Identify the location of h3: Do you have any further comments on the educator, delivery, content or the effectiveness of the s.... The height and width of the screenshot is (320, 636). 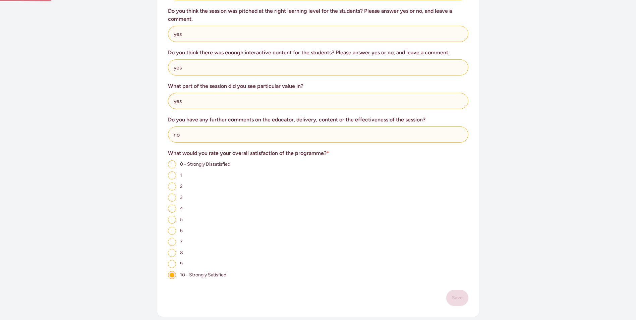
(318, 120).